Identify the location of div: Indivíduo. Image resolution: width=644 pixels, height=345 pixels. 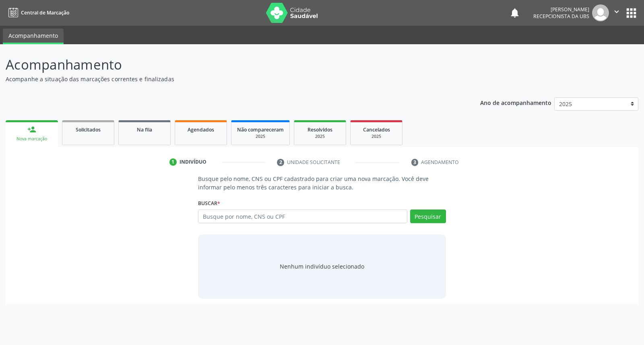
(193, 162).